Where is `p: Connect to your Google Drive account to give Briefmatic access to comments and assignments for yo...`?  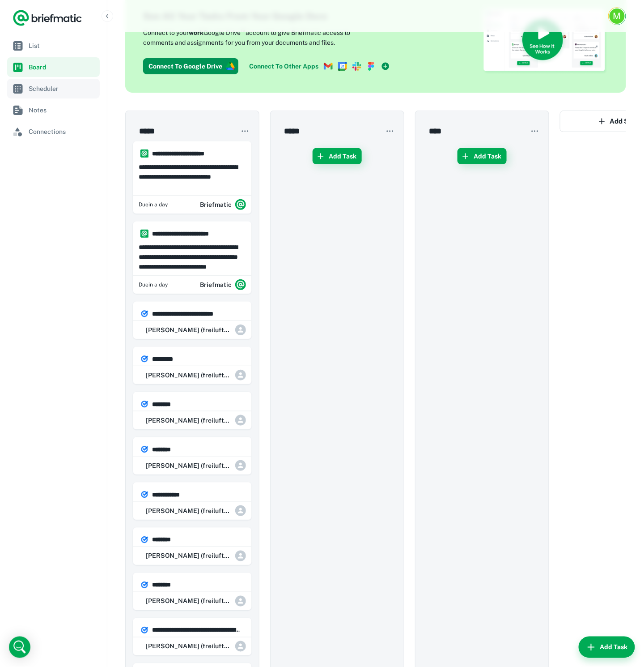 p: Connect to your Google Drive account to give Briefmatic access to comments and assignments for yo... is located at coordinates (262, 36).